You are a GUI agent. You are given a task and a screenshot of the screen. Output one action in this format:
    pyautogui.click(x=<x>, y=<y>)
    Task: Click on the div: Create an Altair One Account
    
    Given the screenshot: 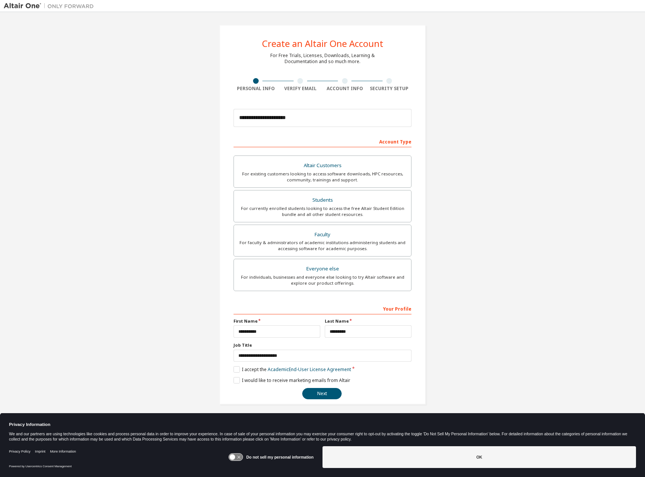 What is the action you would take?
    pyautogui.click(x=323, y=44)
    